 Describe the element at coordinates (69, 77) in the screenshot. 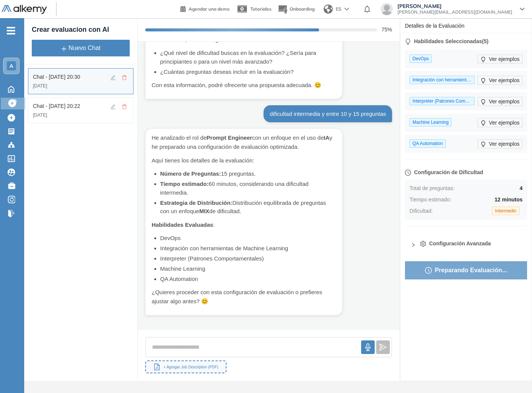

I see `div: Chat - 3/9/2025 20:30` at that location.